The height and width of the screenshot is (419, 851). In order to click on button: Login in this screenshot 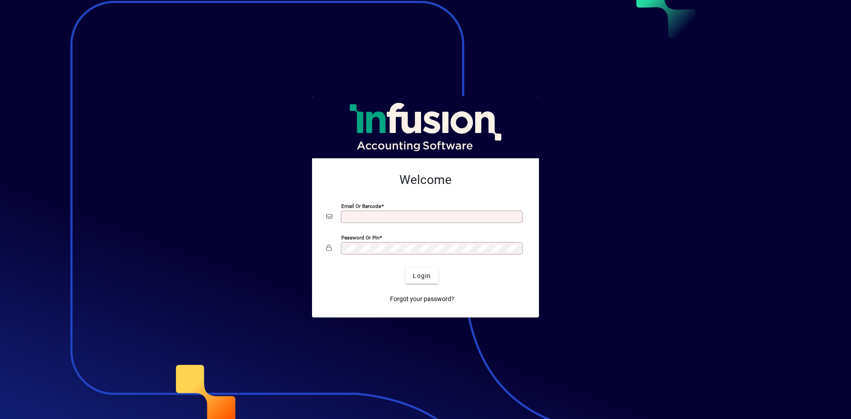, I will do `click(422, 276)`.